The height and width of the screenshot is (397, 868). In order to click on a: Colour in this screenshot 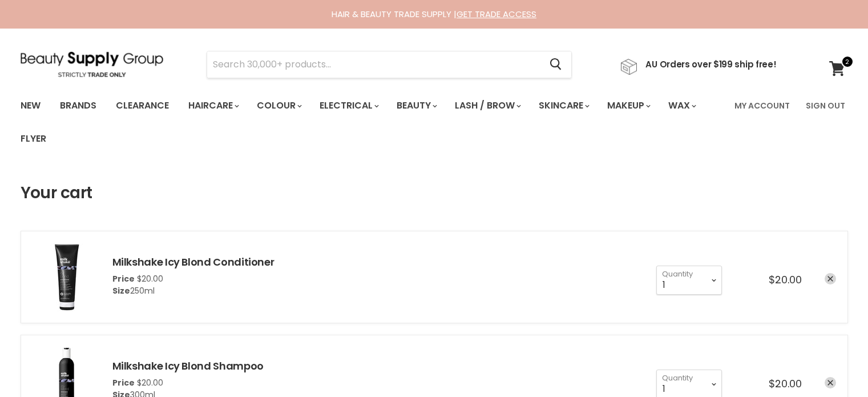, I will do `click(278, 105)`.